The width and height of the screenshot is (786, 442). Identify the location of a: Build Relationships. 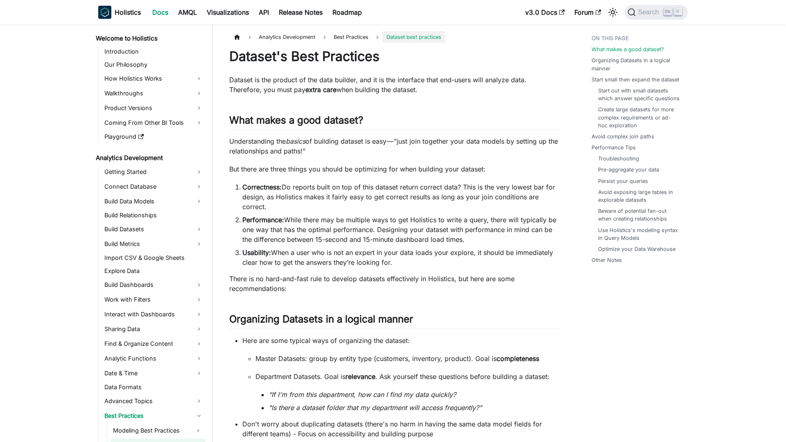
(153, 215).